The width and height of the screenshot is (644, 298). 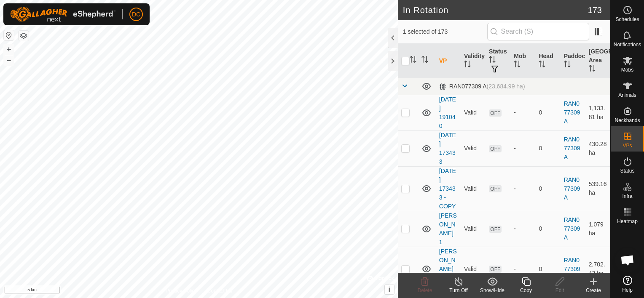 I want to click on span: Infra, so click(x=627, y=196).